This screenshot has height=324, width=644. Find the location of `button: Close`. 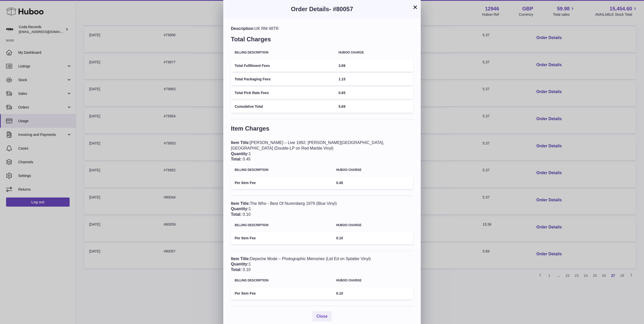

button: Close is located at coordinates (322, 316).